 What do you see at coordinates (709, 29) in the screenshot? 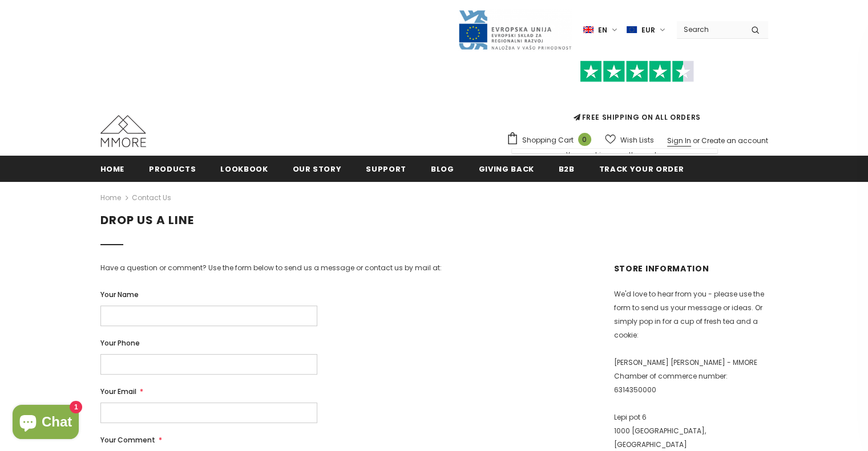
I see `input: Search Site` at bounding box center [709, 29].